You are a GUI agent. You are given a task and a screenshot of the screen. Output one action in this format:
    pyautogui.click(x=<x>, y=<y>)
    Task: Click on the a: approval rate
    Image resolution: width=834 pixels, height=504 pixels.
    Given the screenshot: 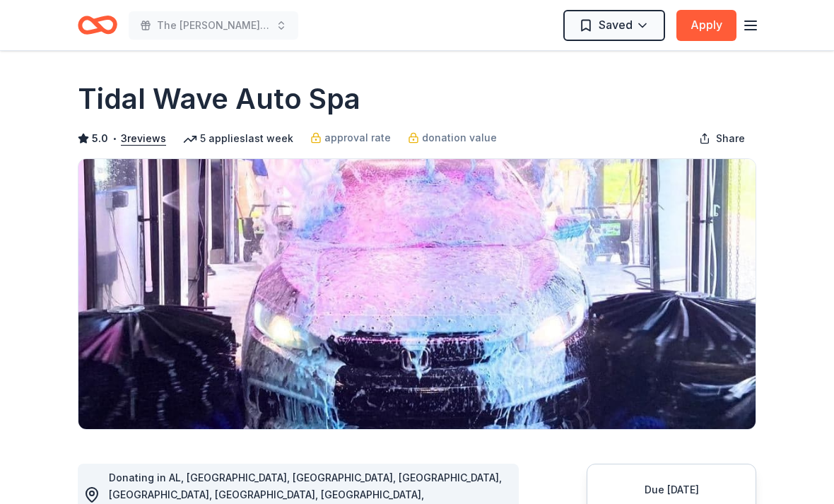 What is the action you would take?
    pyautogui.click(x=351, y=138)
    